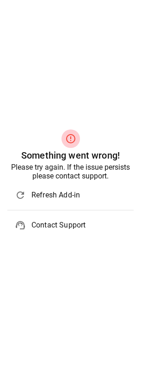 The height and width of the screenshot is (369, 141). I want to click on span: Refresh Add-in, so click(79, 195).